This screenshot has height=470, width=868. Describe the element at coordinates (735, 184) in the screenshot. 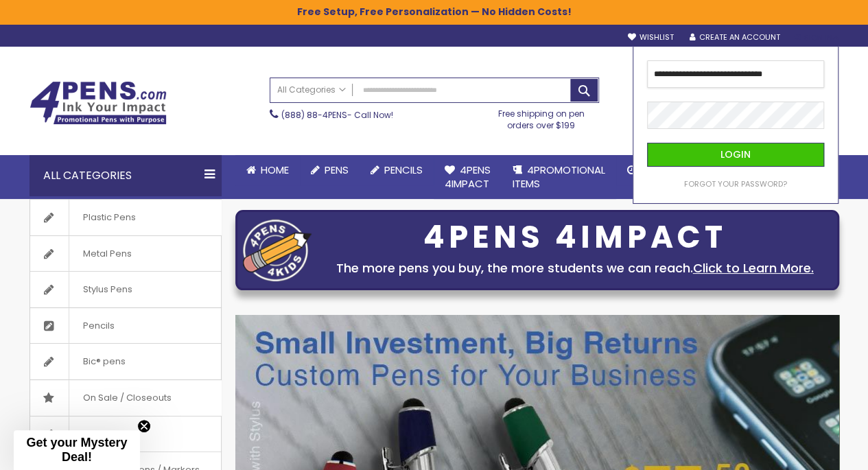

I see `span: Forgot Your Password?` at that location.